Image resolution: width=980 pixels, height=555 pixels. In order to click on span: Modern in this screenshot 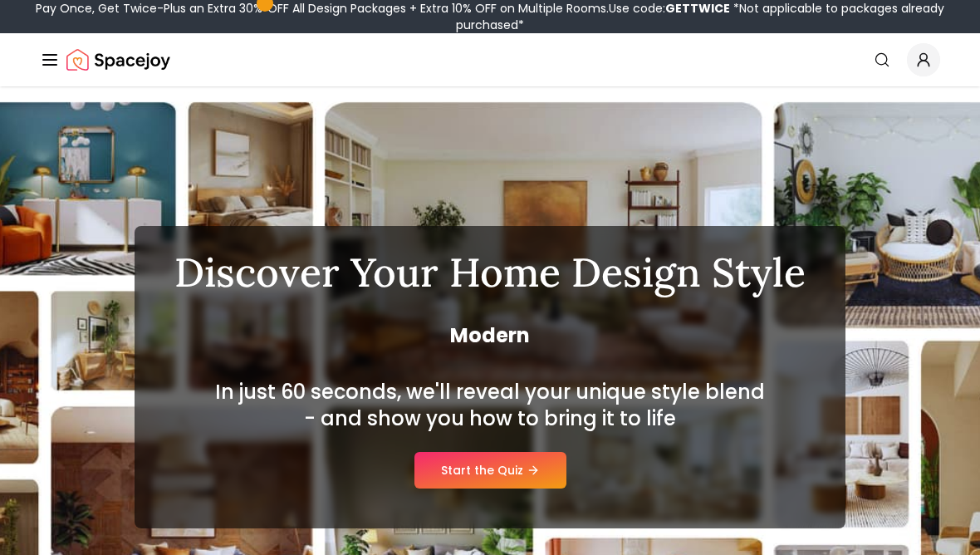, I will do `click(490, 336)`.